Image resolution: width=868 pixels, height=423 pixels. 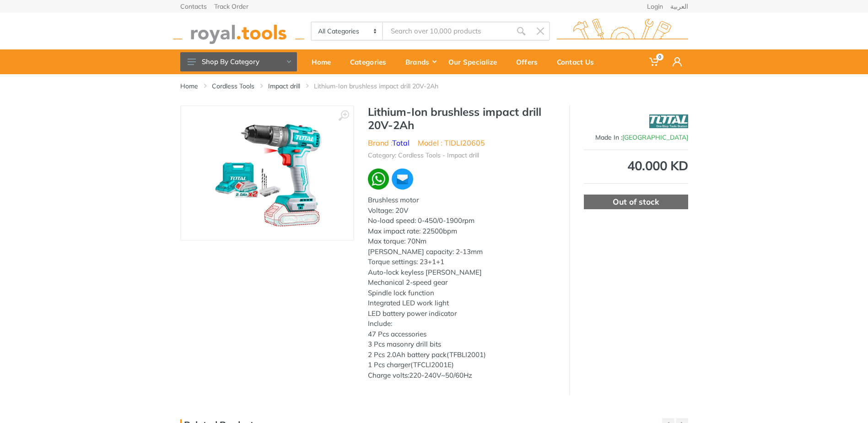 I want to click on nav: breadcrumb, so click(x=434, y=86).